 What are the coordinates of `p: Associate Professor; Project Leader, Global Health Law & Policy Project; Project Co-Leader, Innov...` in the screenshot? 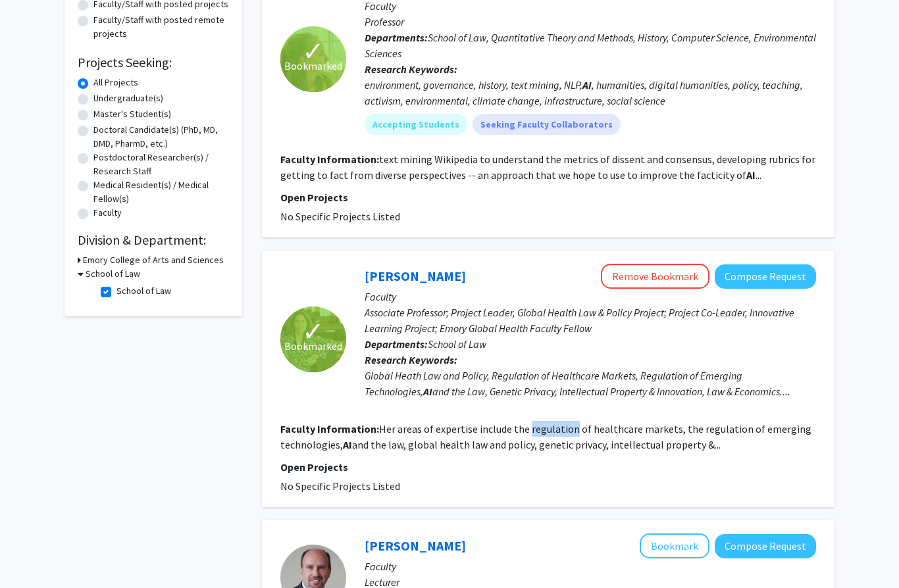 It's located at (590, 321).